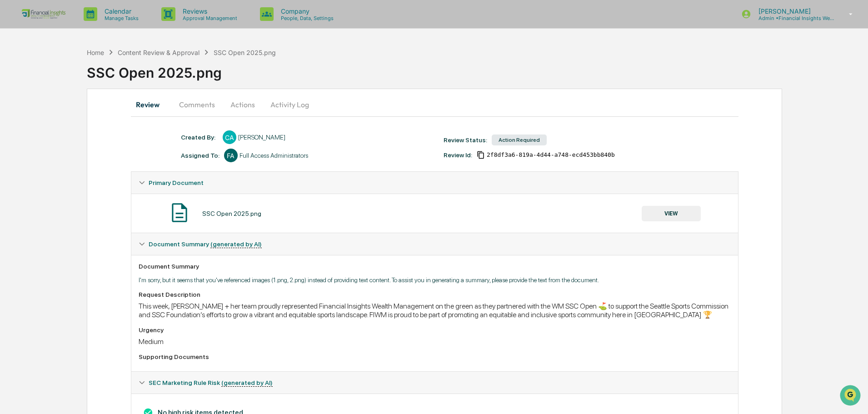  Describe the element at coordinates (95, 74) in the screenshot. I see `div: Start new chat` at that location.